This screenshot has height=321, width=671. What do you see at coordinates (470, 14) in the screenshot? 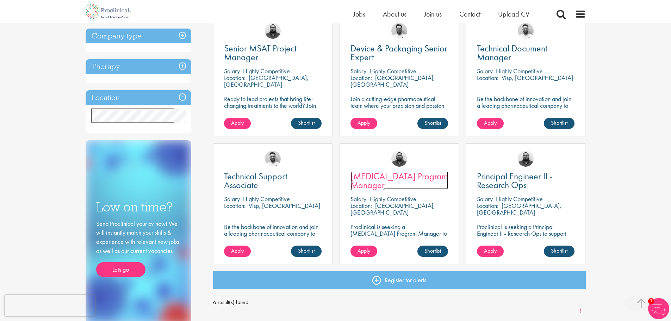
I see `a: Contact` at bounding box center [470, 14].